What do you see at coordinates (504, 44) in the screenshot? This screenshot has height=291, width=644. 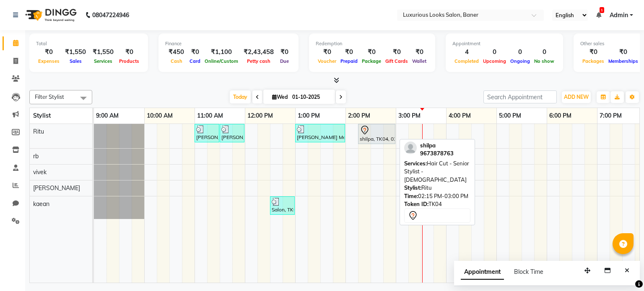 I see `div: Appointment` at bounding box center [504, 44].